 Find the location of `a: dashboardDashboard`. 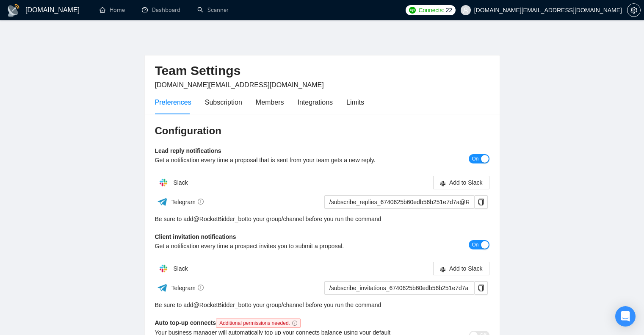

a: dashboardDashboard is located at coordinates (161, 10).